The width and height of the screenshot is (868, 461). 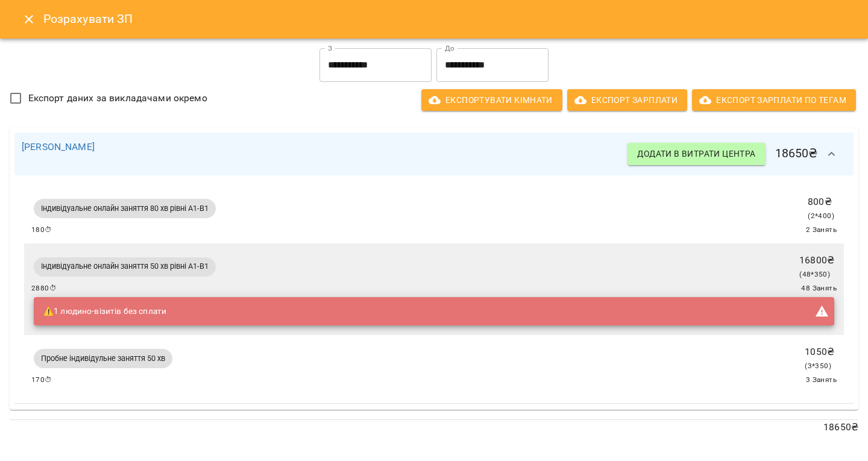 What do you see at coordinates (103, 359) in the screenshot?
I see `span: Пробне індивідульне заняття 50 хв` at bounding box center [103, 359].